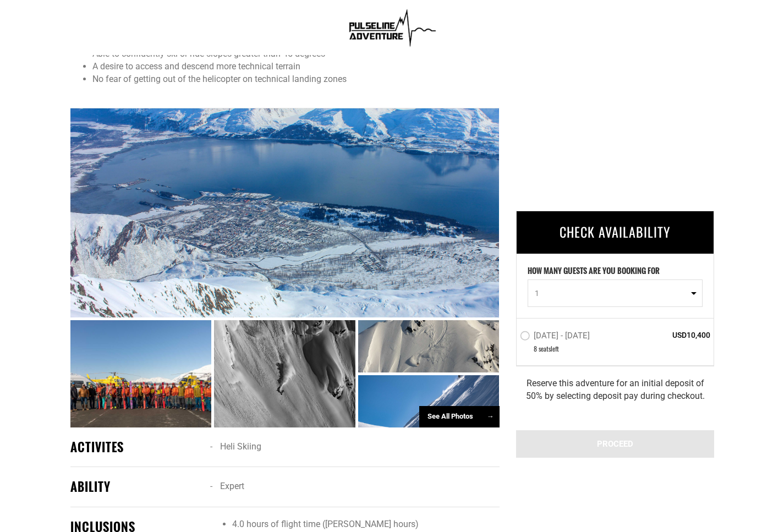  I want to click on div: Reserve this adventure for an initial deposit of 50% by selecting deposit pay during checkout., so click(615, 390).